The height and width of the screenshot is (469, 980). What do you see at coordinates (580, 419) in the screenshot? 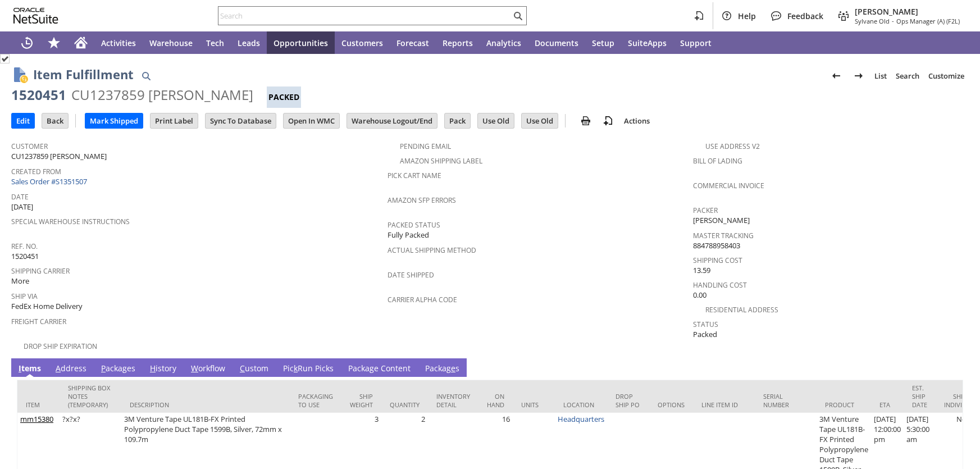
I see `a: Headquarters` at bounding box center [580, 419].